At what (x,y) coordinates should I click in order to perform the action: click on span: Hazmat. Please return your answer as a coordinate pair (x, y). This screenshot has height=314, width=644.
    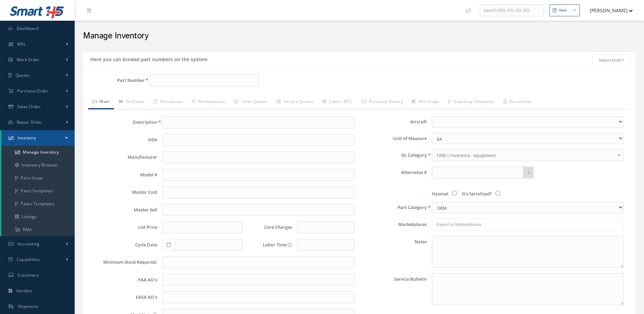
    Looking at the image, I should click on (440, 194).